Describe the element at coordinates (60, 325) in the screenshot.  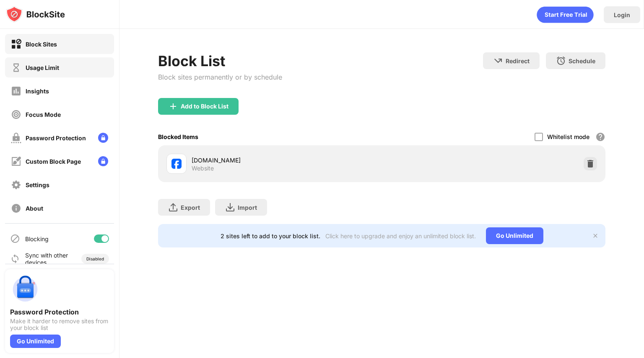
I see `div: Make it harder to remove sites from your block list` at that location.